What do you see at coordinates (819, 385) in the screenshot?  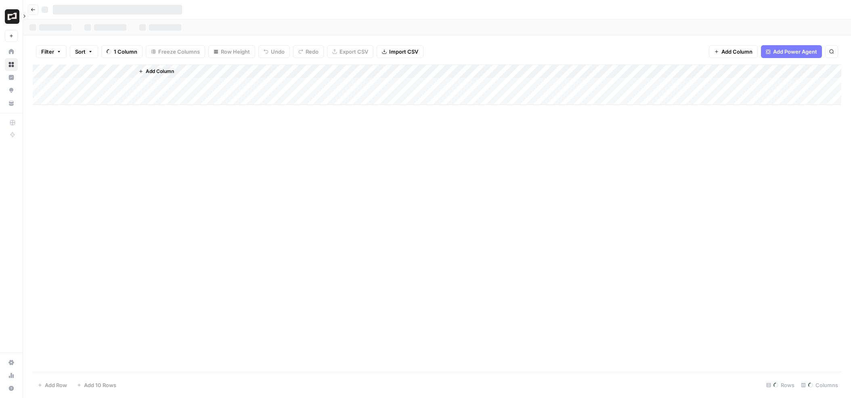 I see `div: Columns` at bounding box center [819, 385].